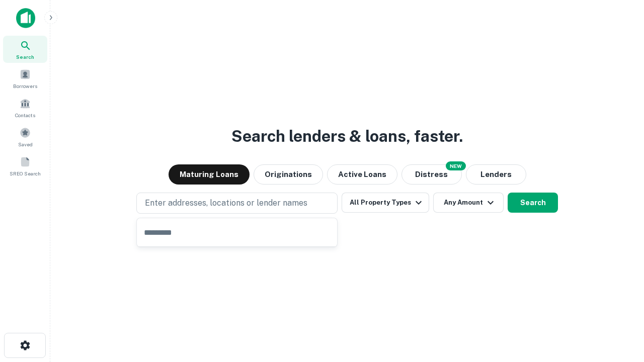 The width and height of the screenshot is (644, 362). What do you see at coordinates (25, 49) in the screenshot?
I see `div: Search` at bounding box center [25, 49].